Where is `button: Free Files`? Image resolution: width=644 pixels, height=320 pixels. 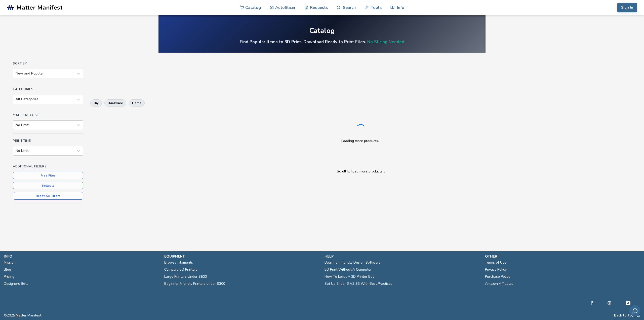
button: Free Files is located at coordinates (48, 176).